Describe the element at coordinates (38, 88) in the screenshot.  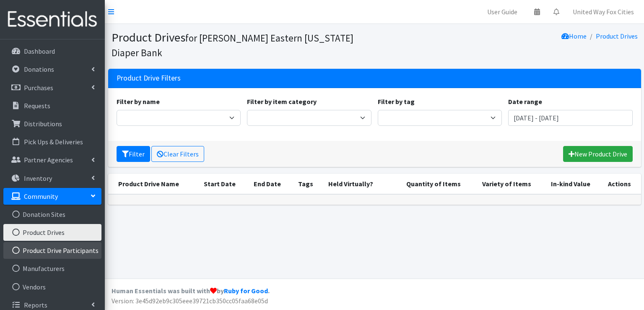
I see `p: Purchases` at that location.